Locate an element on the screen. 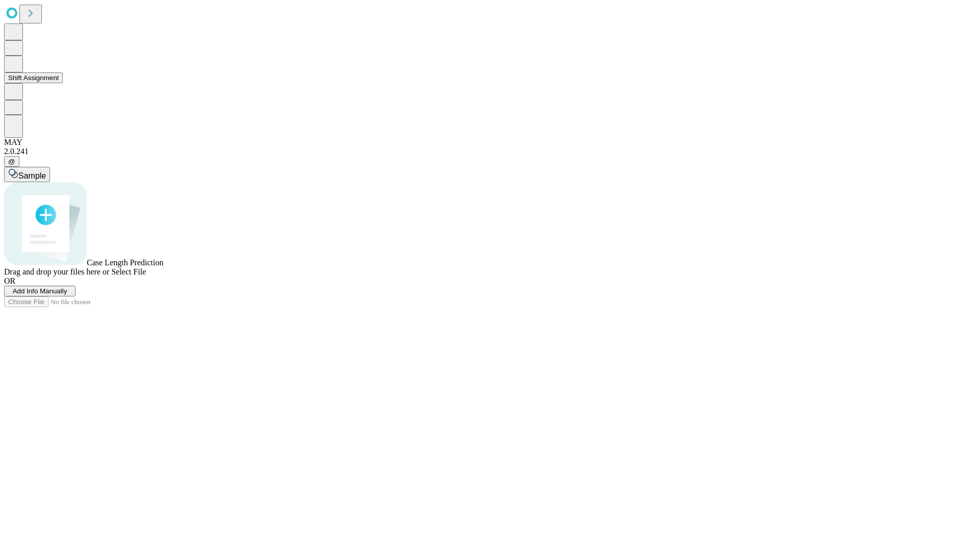  span: Sample is located at coordinates (32, 175).